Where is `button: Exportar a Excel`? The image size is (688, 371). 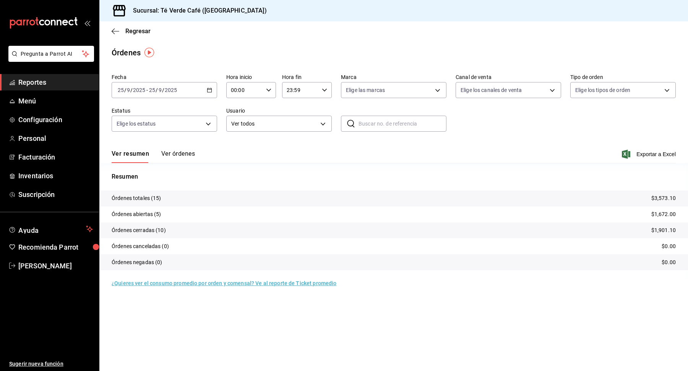 button: Exportar a Excel is located at coordinates (649, 154).